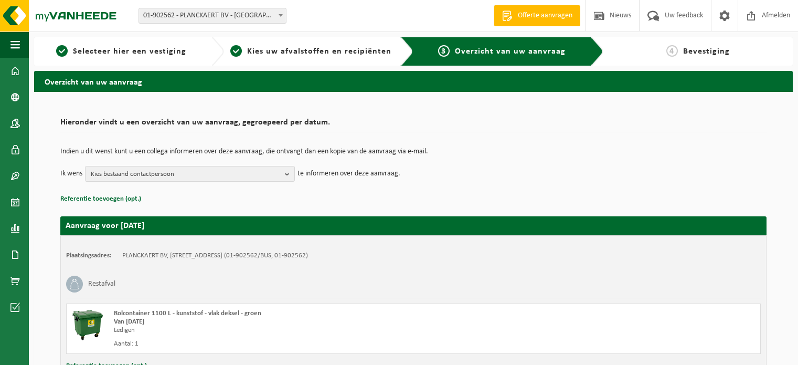 The image size is (798, 365). What do you see at coordinates (284, 330) in the screenshot?
I see `div: Ledigen` at bounding box center [284, 330].